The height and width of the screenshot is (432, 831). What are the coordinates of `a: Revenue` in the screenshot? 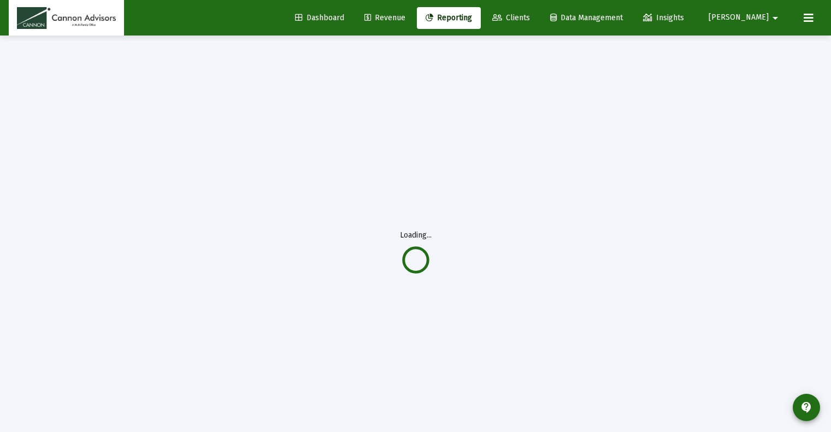 It's located at (385, 18).